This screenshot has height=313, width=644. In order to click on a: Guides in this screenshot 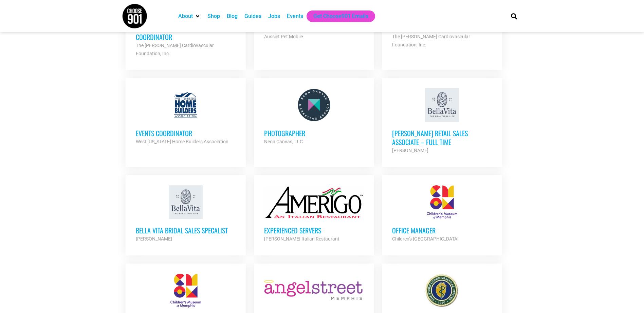, I will do `click(253, 17)`.